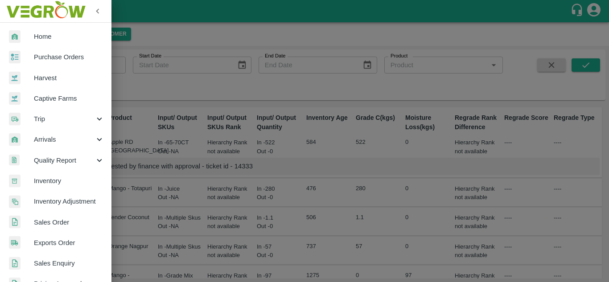 The height and width of the screenshot is (282, 609). What do you see at coordinates (69, 99) in the screenshot?
I see `span: Captive Farms` at bounding box center [69, 99].